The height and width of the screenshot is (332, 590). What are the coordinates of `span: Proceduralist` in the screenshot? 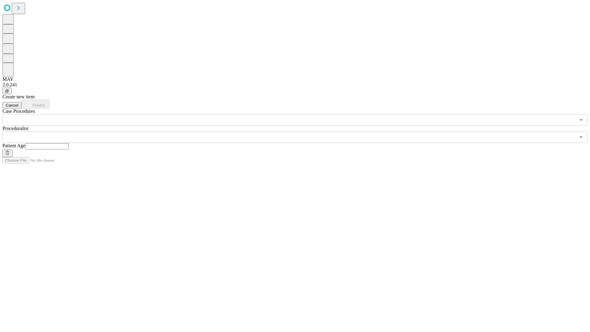 It's located at (15, 128).